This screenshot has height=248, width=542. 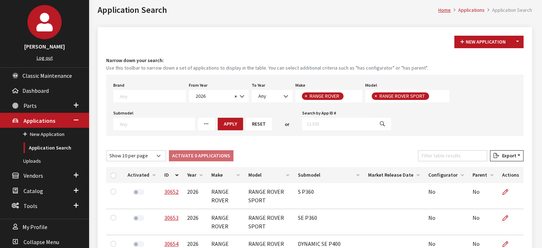 What do you see at coordinates (171, 217) in the screenshot?
I see `a: 30653` at bounding box center [171, 217].